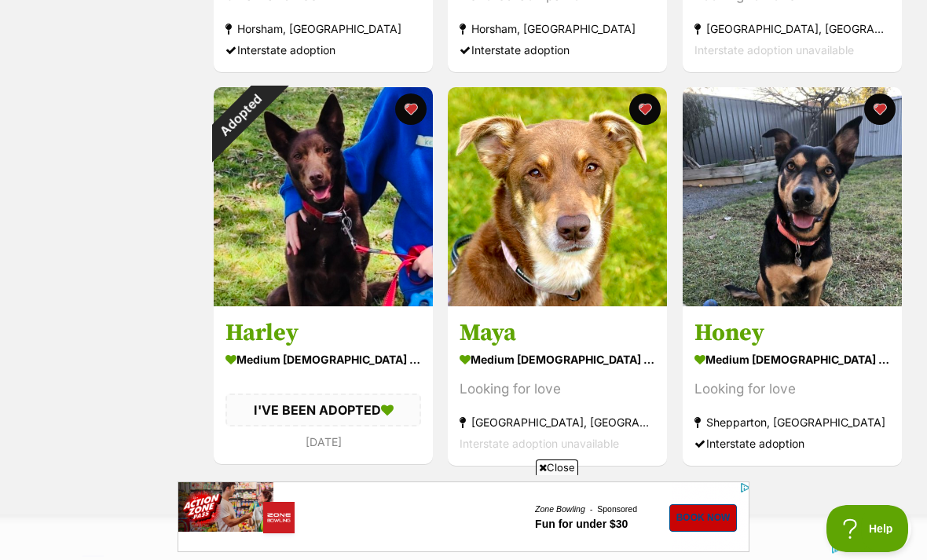  What do you see at coordinates (557, 467) in the screenshot?
I see `span: Close` at bounding box center [557, 467].